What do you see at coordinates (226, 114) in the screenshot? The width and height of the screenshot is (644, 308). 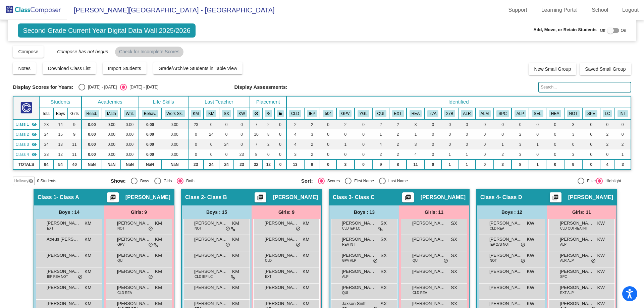 I see `th: Sarah Xiao` at bounding box center [226, 114].